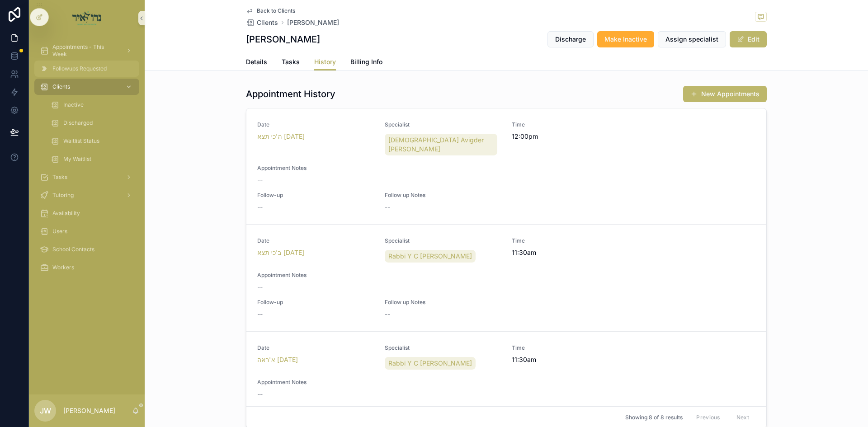  What do you see at coordinates (80, 69) in the screenshot?
I see `span: Followups Requested` at bounding box center [80, 69].